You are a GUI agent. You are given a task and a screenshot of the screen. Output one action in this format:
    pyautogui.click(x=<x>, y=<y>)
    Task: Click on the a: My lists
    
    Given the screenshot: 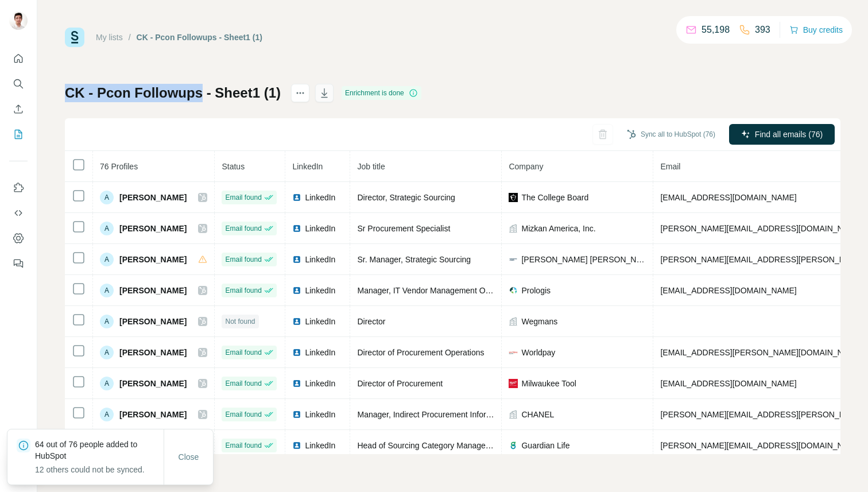 What is the action you would take?
    pyautogui.click(x=109, y=38)
    